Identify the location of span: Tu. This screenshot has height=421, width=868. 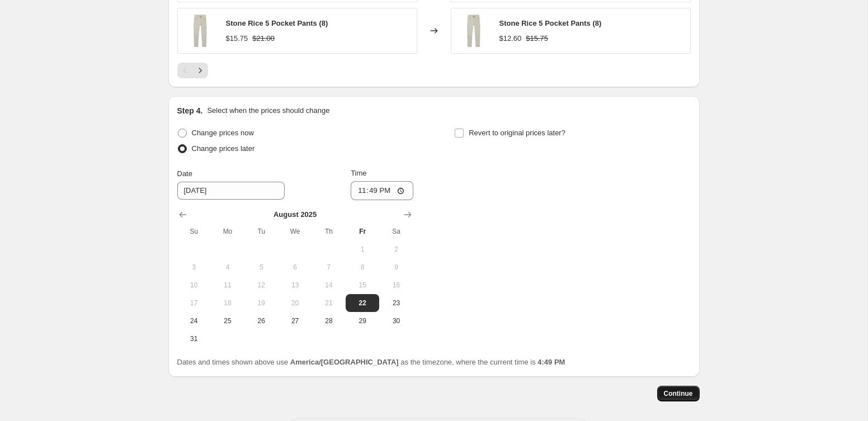
(261, 231).